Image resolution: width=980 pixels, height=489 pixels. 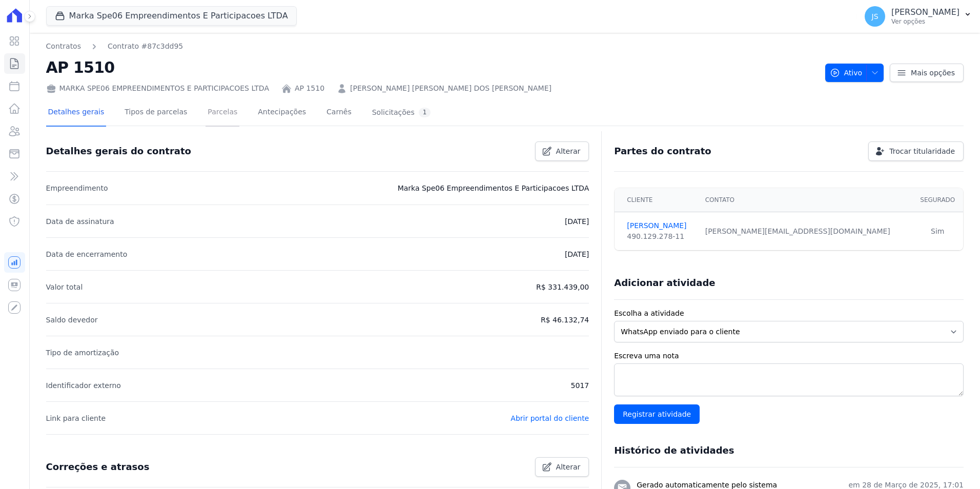 I want to click on span: JS, so click(x=875, y=16).